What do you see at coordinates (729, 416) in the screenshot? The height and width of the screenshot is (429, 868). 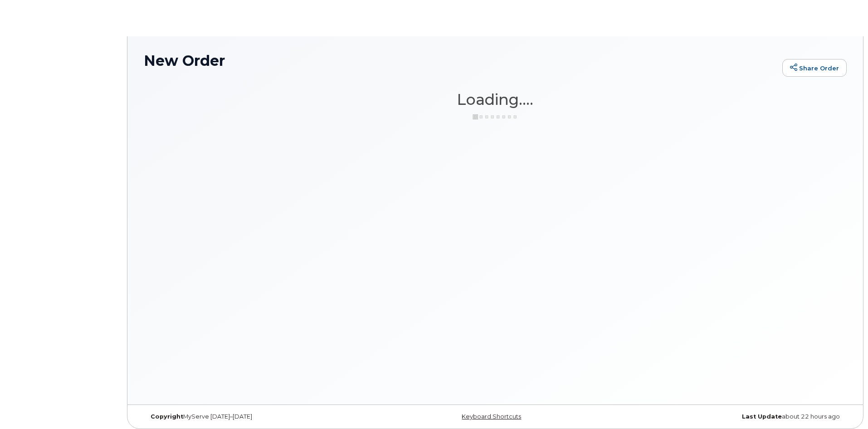 I see `div: about 22 hours ago` at bounding box center [729, 416].